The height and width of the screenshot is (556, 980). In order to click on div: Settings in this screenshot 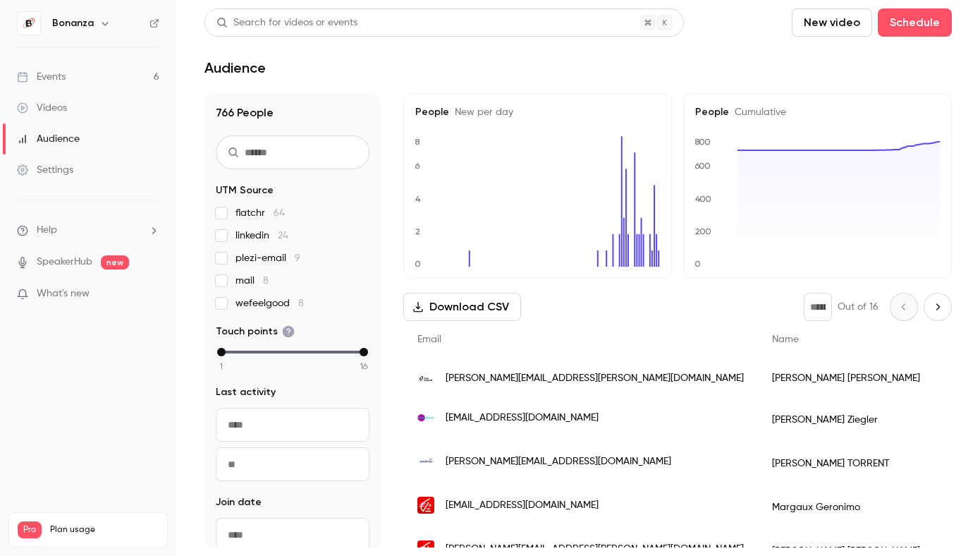, I will do `click(46, 170)`.